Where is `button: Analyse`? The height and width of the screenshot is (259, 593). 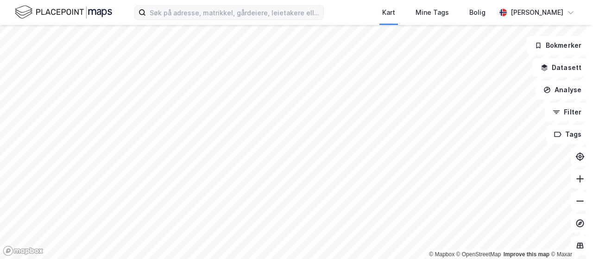
button: Analyse is located at coordinates (562, 90).